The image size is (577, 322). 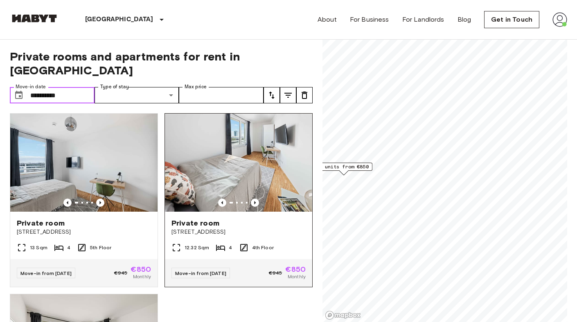 I want to click on img: Marketing picture of unit DE-02-022-004-04HF, so click(x=84, y=163).